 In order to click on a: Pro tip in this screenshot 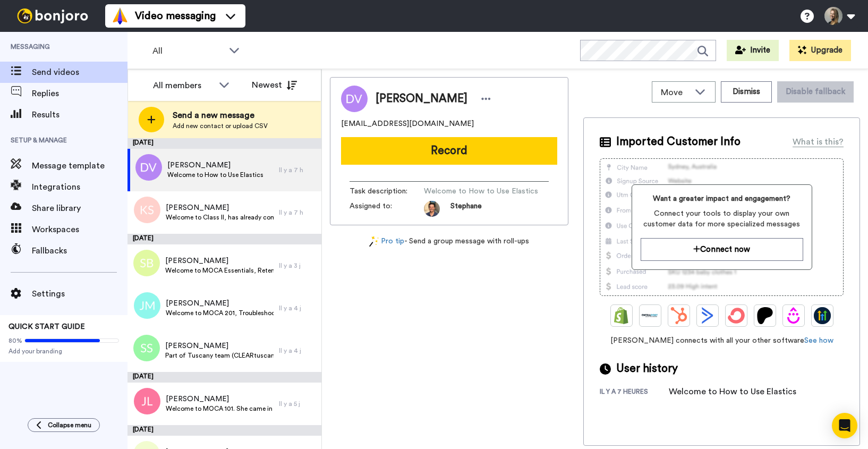, I will do `click(387, 241)`.